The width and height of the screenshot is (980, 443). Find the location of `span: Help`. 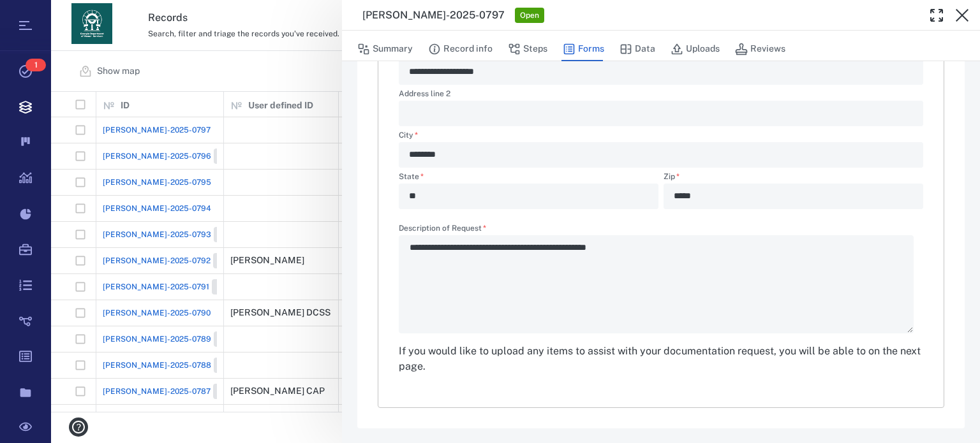

span: Help is located at coordinates (41, 15).